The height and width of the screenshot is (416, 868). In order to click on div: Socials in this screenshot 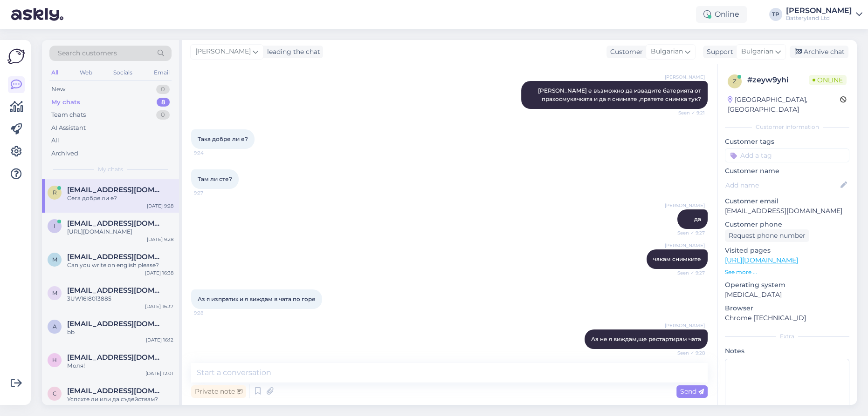, I will do `click(122, 72)`.